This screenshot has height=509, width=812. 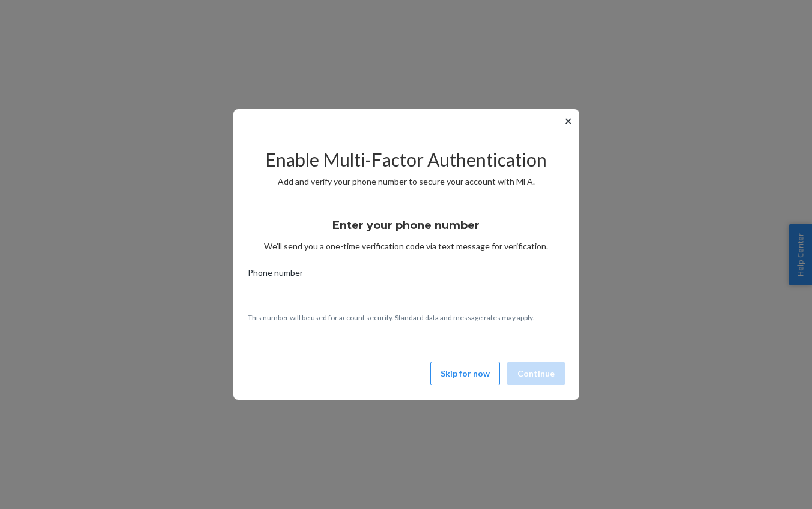 What do you see at coordinates (406, 230) in the screenshot?
I see `div: We’ll send you a one-time verification code via text message for verification.` at bounding box center [406, 230].